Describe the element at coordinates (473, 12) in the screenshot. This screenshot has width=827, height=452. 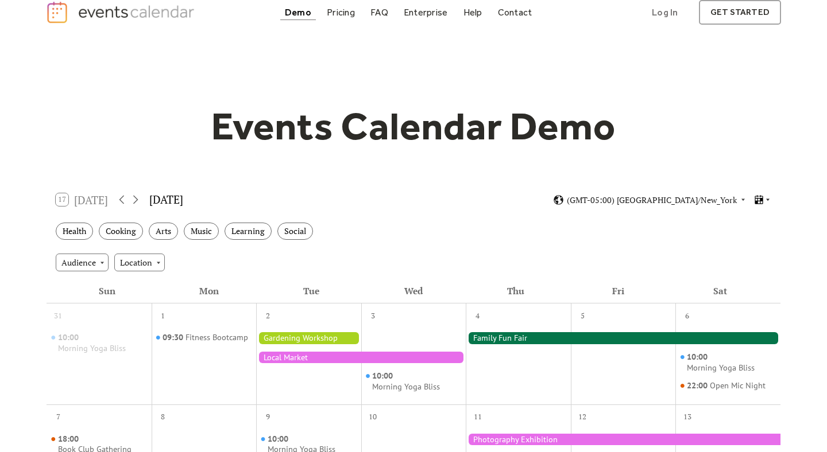
I see `div: Help` at that location.